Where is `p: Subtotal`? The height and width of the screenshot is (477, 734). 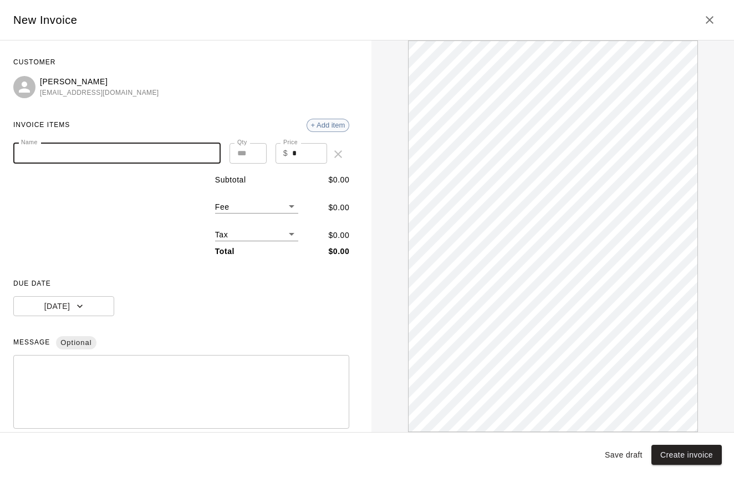 p: Subtotal is located at coordinates (231, 180).